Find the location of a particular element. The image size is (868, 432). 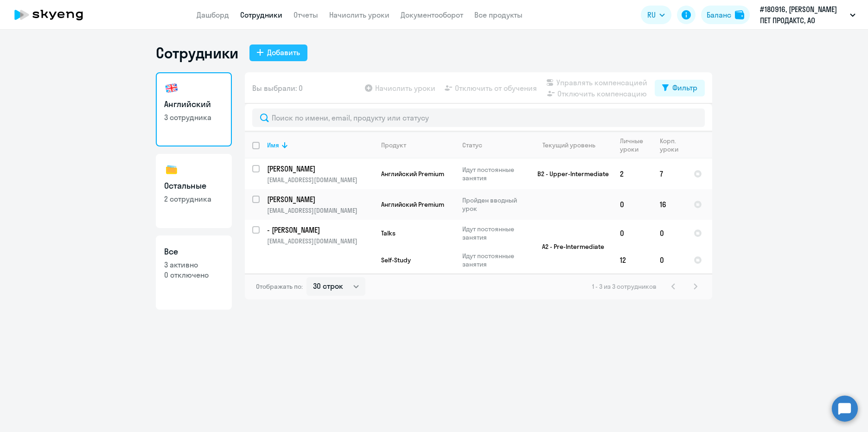

div: Корп. уроки is located at coordinates (673, 145).